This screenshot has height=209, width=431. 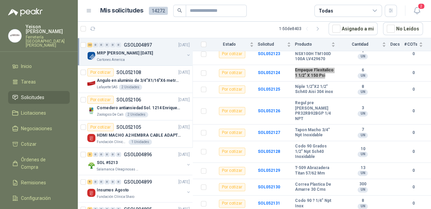 I want to click on a: SOL052126, so click(x=269, y=111).